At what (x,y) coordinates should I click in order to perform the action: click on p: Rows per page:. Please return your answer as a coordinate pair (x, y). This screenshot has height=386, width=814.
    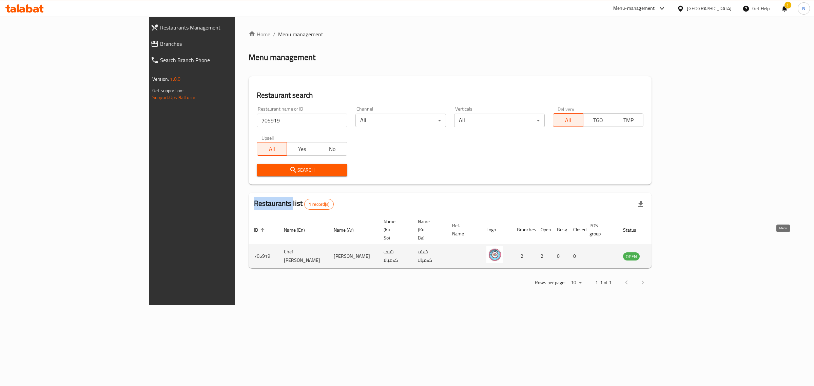
    Looking at the image, I should click on (550, 283).